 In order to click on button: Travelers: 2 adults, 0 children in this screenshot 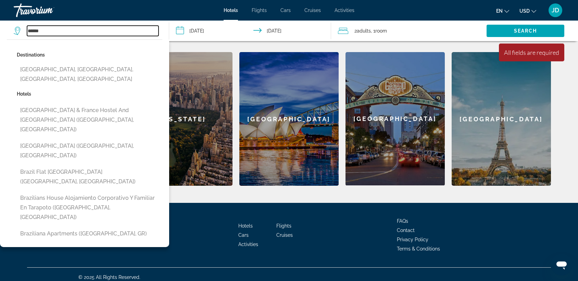, I will do `click(409, 31)`.